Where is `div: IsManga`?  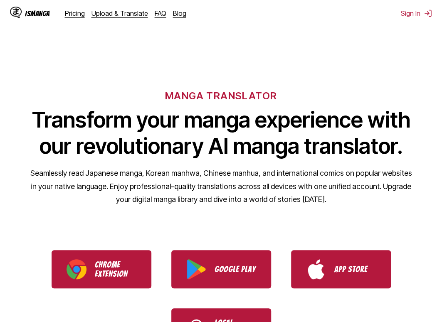
div: IsManga is located at coordinates (37, 13).